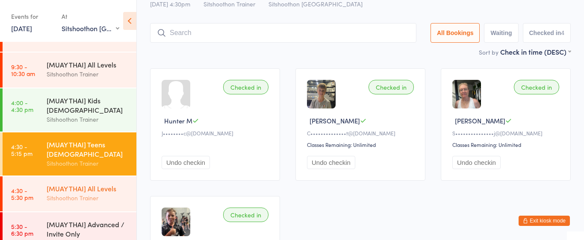  I want to click on div: [MUAY THAI] Advanced / Invite Only, so click(88, 229).